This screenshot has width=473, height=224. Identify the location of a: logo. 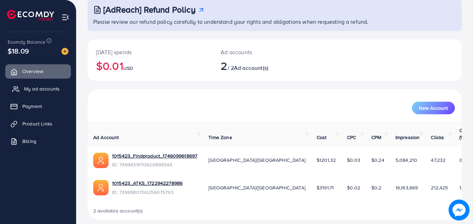
(30, 15).